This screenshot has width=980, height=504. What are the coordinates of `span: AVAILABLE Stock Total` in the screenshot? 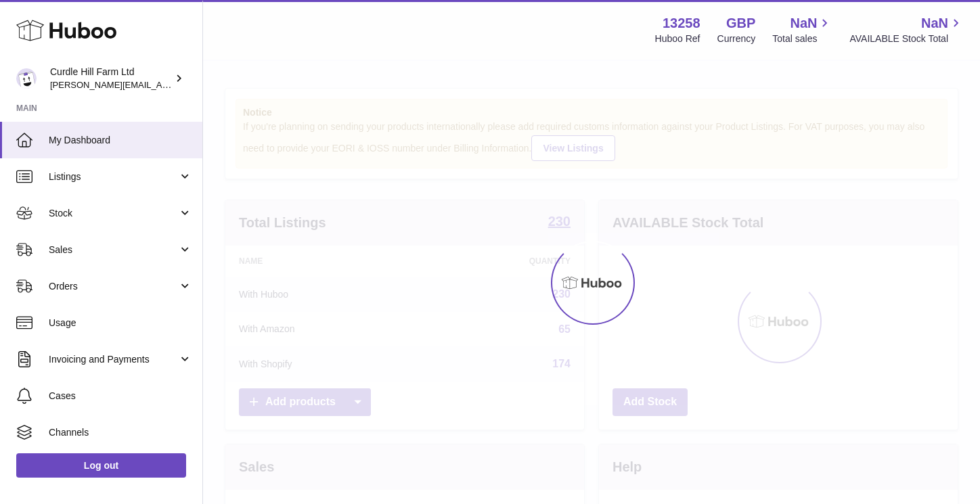 It's located at (906, 38).